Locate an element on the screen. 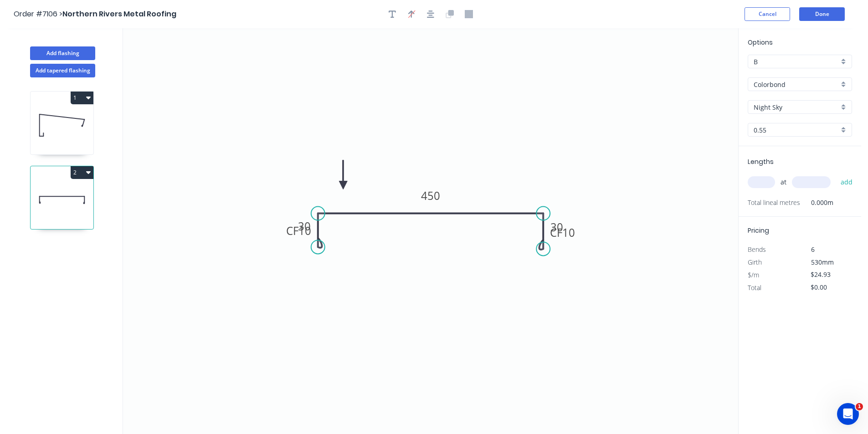  span: Girth is located at coordinates (754, 262).